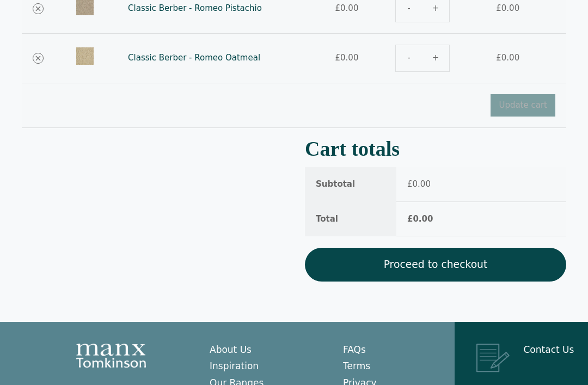  Describe the element at coordinates (355, 350) in the screenshot. I see `a: FAQs` at that location.